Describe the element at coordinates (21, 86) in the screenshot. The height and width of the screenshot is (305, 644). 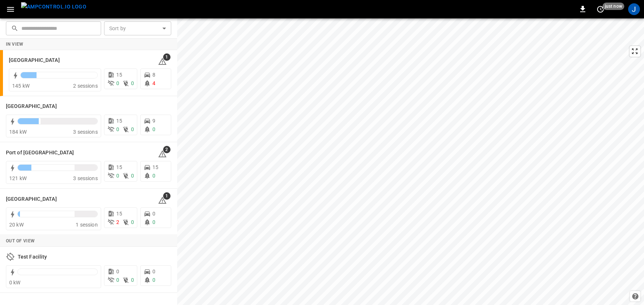
I see `span: 145 kW` at that location.